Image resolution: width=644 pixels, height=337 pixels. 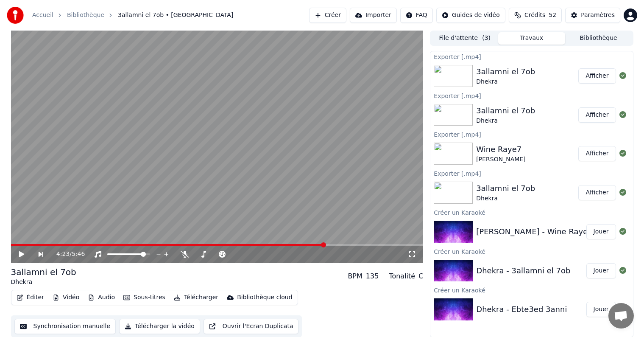 I want to click on button: Guides de vidéo, so click(x=471, y=15).